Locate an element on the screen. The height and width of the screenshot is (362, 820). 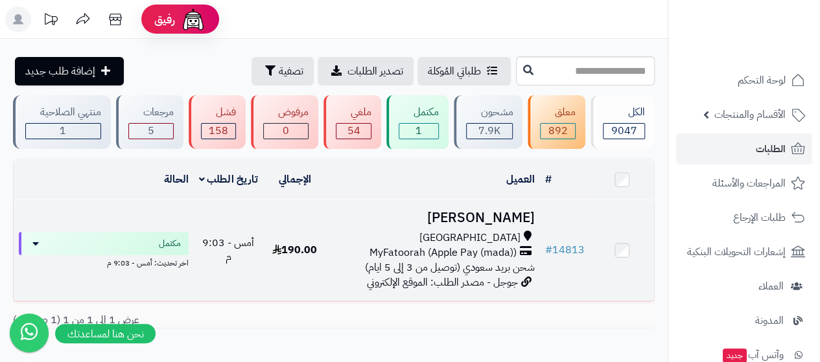
a: العميل is located at coordinates (520, 179).